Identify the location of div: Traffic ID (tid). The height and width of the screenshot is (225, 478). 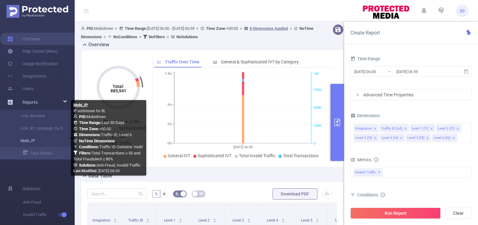
(391, 129).